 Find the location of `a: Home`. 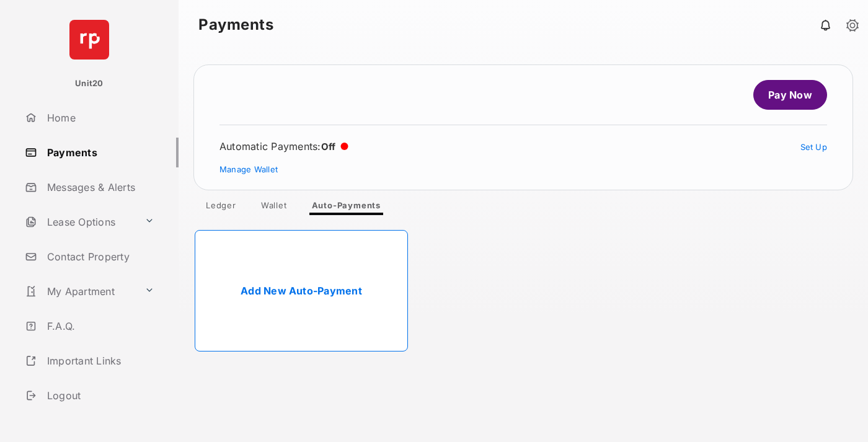

a: Home is located at coordinates (99, 118).